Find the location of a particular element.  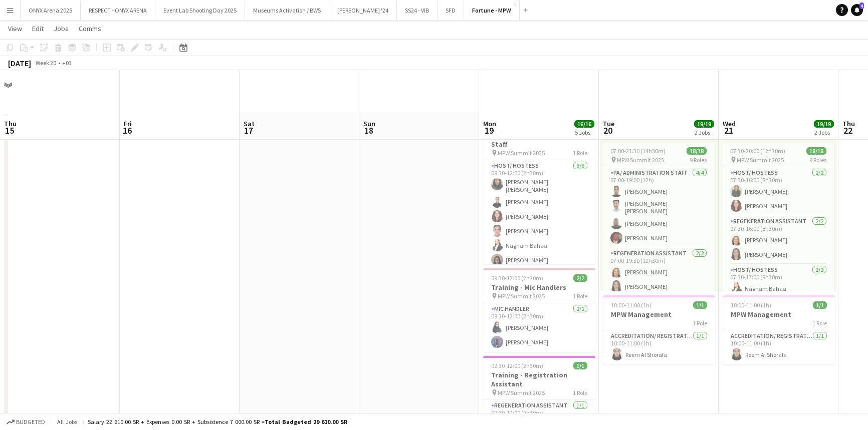

span: 20 is located at coordinates (608, 130).